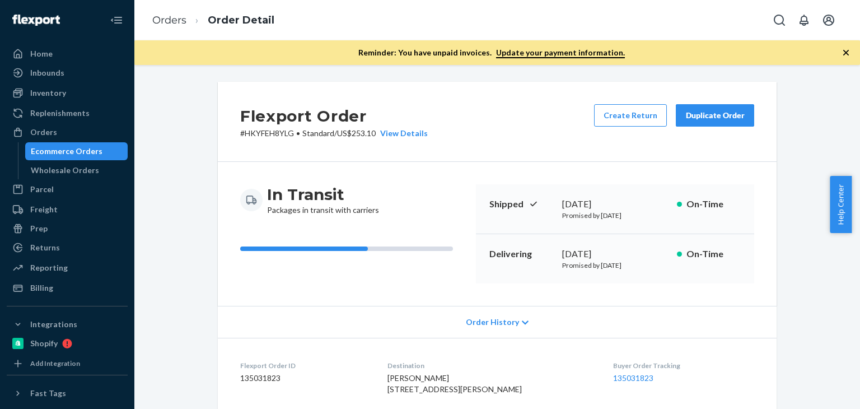 The image size is (860, 409). I want to click on a: Reporting, so click(67, 268).